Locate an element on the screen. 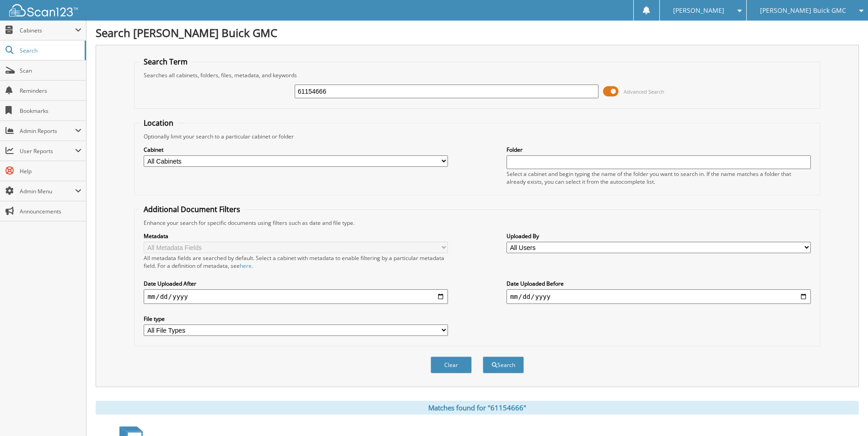  input: end is located at coordinates (659, 297).